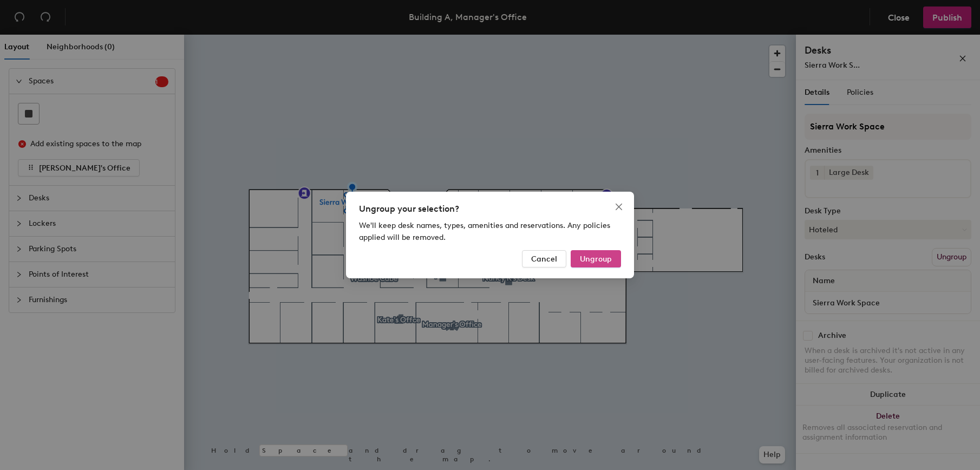  What do you see at coordinates (618, 207) in the screenshot?
I see `span: close` at bounding box center [618, 207].